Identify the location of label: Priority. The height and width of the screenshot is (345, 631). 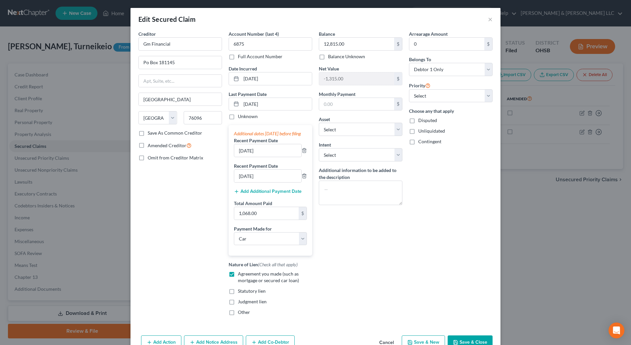
(420, 85).